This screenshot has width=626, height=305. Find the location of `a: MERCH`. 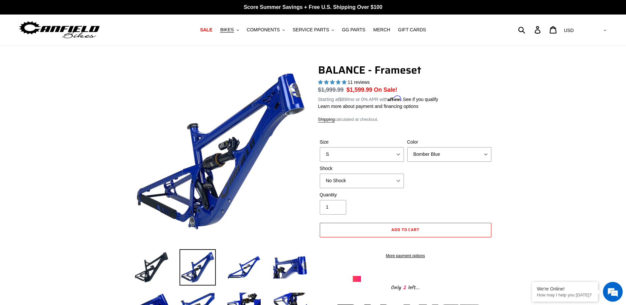

a: MERCH is located at coordinates (382, 30).